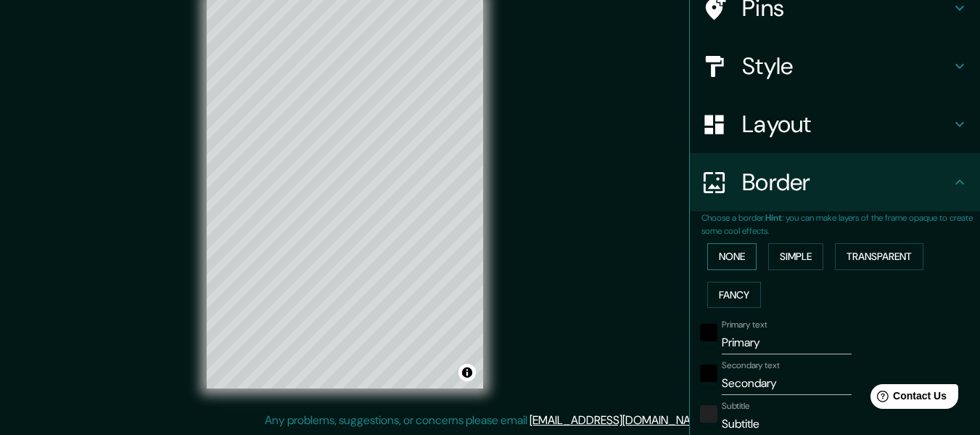 The height and width of the screenshot is (435, 980). Describe the element at coordinates (880, 256) in the screenshot. I see `button: Transparent` at that location.